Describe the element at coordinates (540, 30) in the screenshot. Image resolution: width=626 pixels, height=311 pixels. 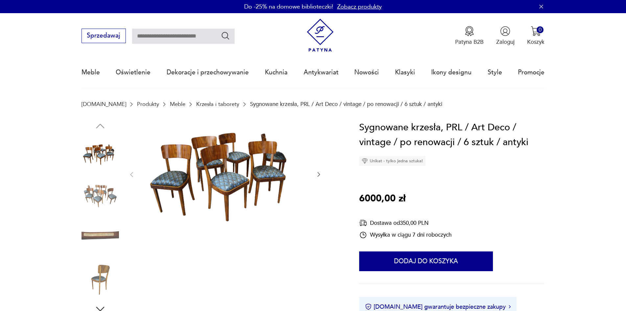
I see `div: 0` at that location.